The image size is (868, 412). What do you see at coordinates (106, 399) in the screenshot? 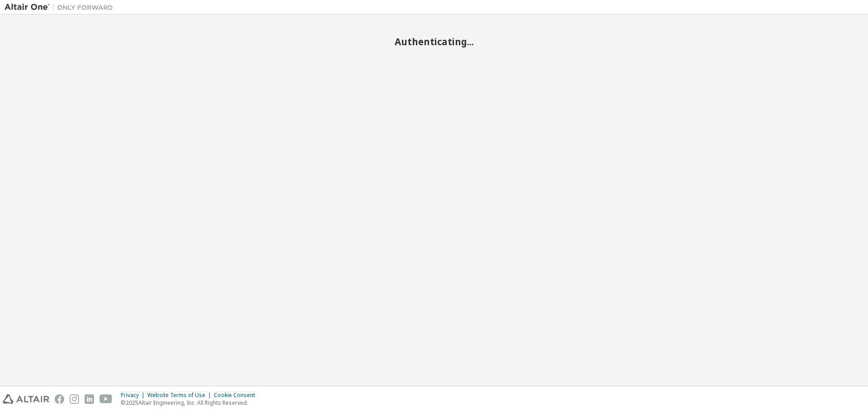
I see `img: youtube.svg` at bounding box center [106, 399].